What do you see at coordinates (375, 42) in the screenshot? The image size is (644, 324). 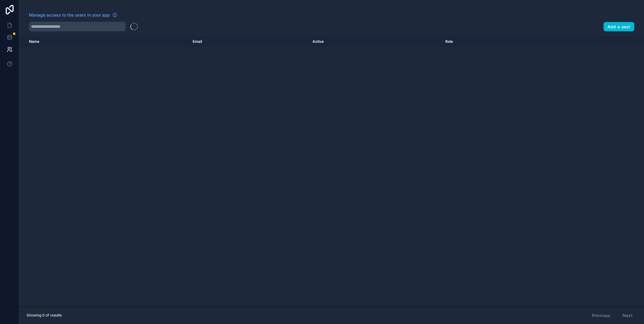 I see `th: Active` at bounding box center [375, 42].